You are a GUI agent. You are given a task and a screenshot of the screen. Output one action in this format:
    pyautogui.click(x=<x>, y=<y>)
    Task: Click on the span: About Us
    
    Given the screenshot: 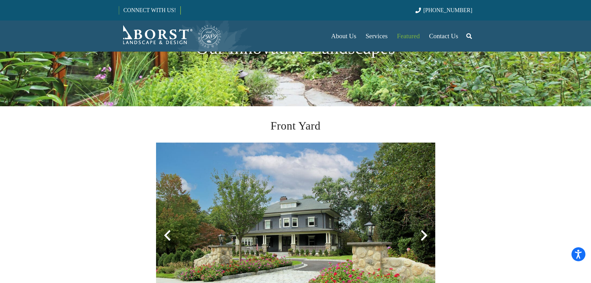 What is the action you would take?
    pyautogui.click(x=343, y=36)
    